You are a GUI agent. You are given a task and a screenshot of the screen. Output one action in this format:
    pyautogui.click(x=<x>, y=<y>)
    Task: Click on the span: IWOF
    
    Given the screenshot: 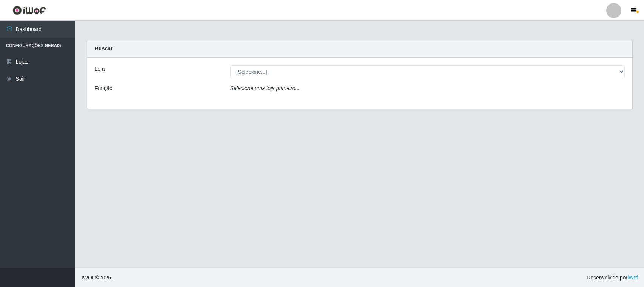 What is the action you would take?
    pyautogui.click(x=88, y=277)
    